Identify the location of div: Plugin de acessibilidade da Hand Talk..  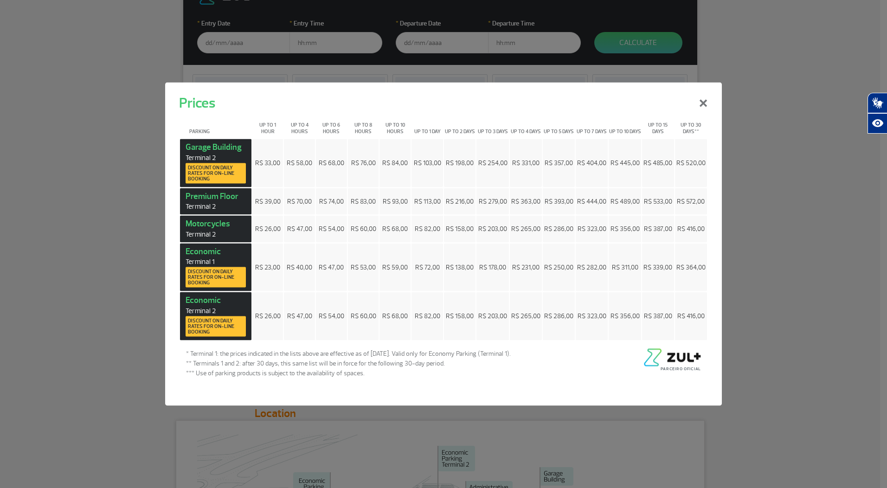
(877, 113).